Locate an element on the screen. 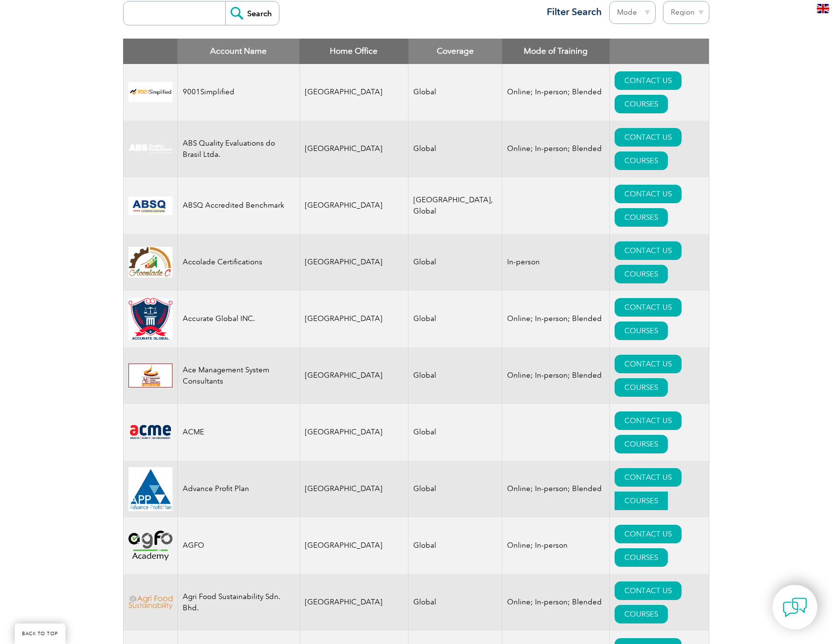 Image resolution: width=832 pixels, height=644 pixels. img: 2d900779-188b-ea11-a811-000d3ae11abd-logo.png is located at coordinates (151, 545).